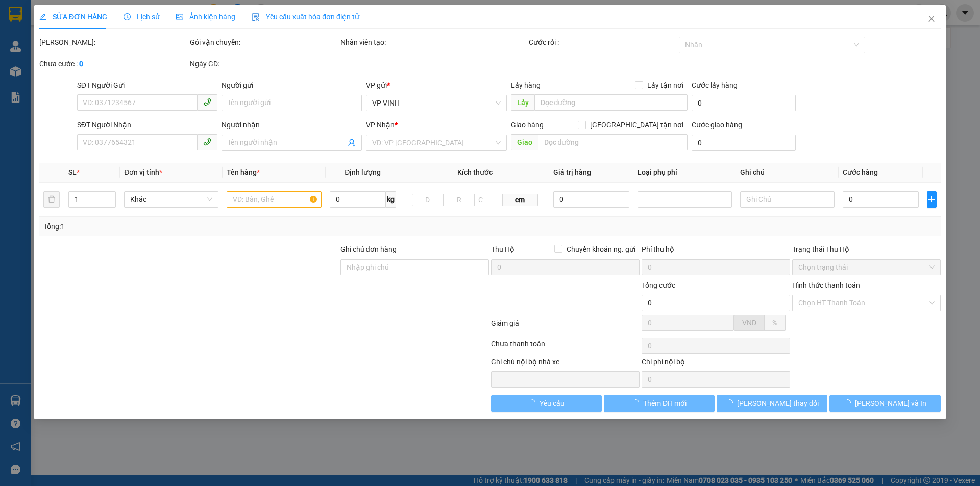 This screenshot has width=980, height=486. Describe the element at coordinates (715, 85) in the screenshot. I see `label: Cước lấy hàng` at that location.